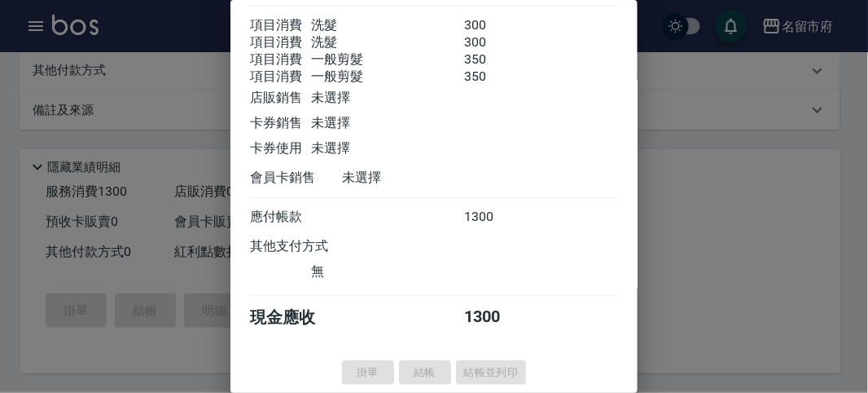 The width and height of the screenshot is (868, 393). Describe the element at coordinates (311, 246) in the screenshot. I see `div: 其他支付方式` at that location.